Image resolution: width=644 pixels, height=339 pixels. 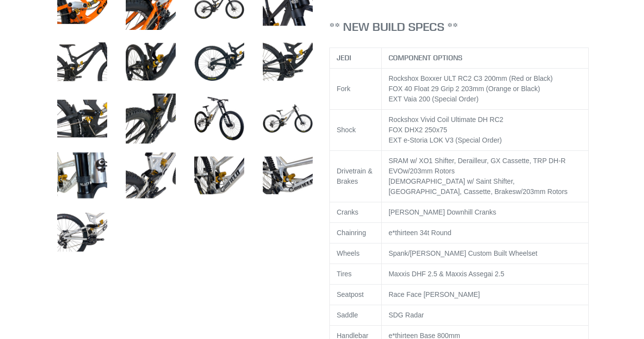 I want to click on span: FOX 40 Float 29 Grip 2 203mm (Orange or Black), so click(x=464, y=89).